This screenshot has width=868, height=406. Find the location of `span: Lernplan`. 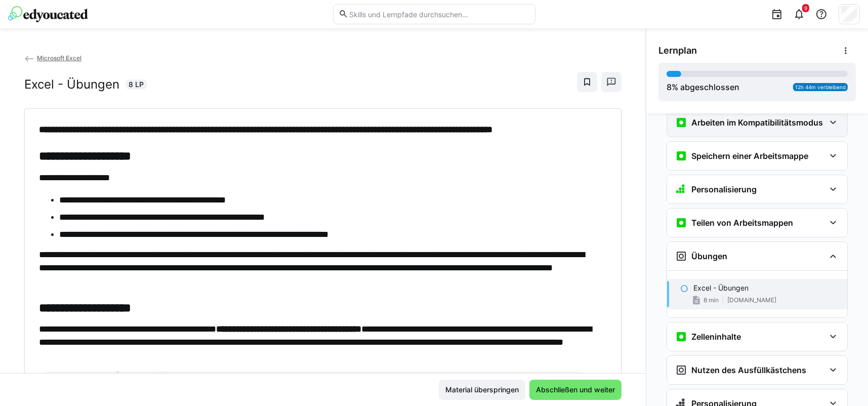

span: Lernplan is located at coordinates (678, 51).